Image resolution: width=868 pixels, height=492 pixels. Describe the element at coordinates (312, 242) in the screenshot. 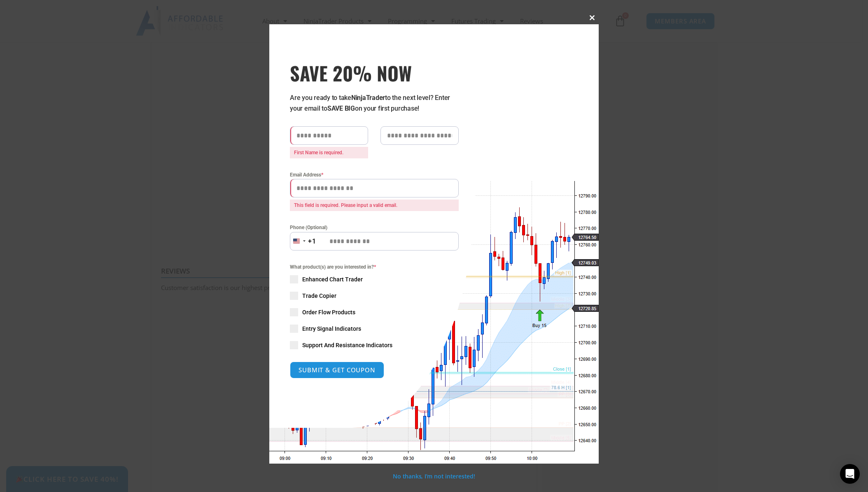

I see `div: +1` at that location.